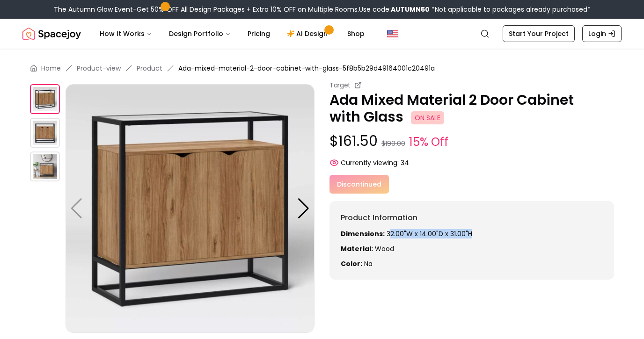 The height and width of the screenshot is (339, 644). I want to click on b: AUTUMN50, so click(410, 9).